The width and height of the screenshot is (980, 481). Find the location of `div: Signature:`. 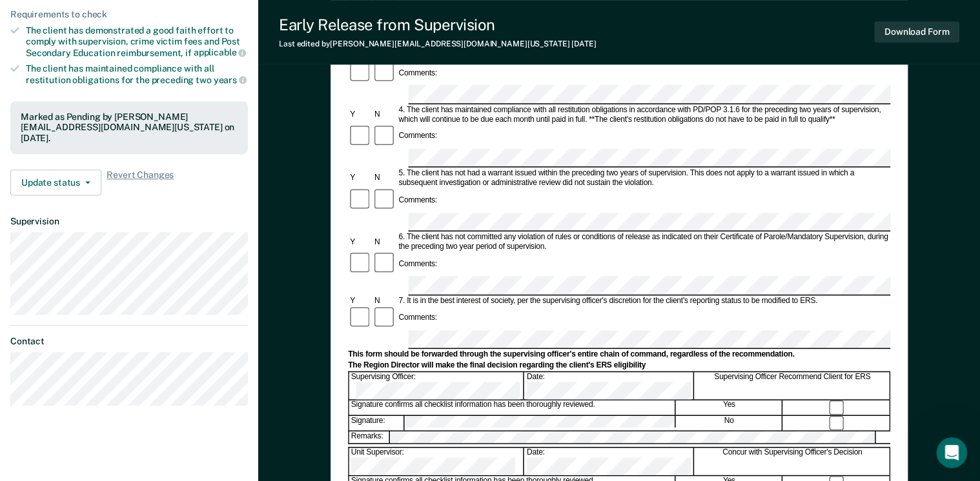

div: Signature: is located at coordinates (376, 423).